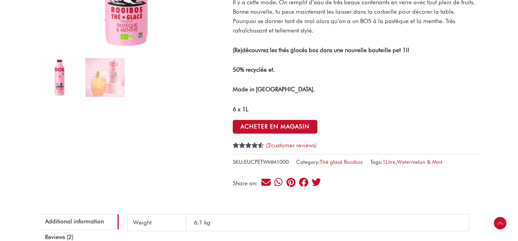 The height and width of the screenshot is (241, 518). What do you see at coordinates (79, 221) in the screenshot?
I see `a: Additional information` at bounding box center [79, 221].